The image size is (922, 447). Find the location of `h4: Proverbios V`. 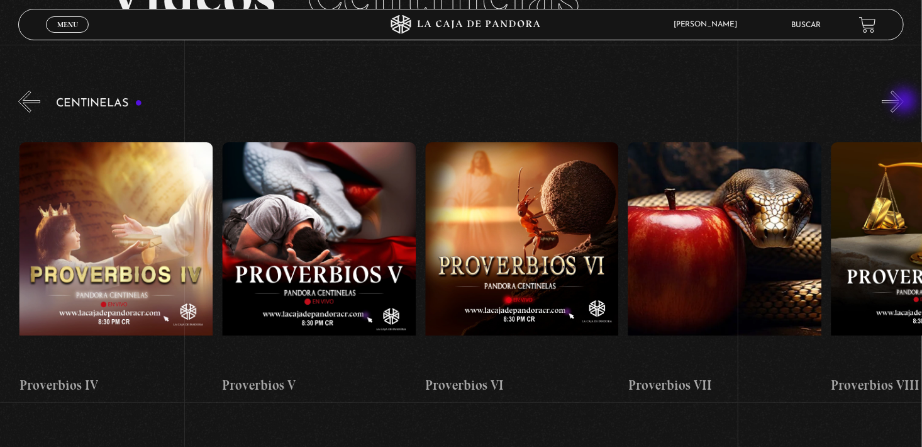

h4: Proverbios V is located at coordinates (319, 385).